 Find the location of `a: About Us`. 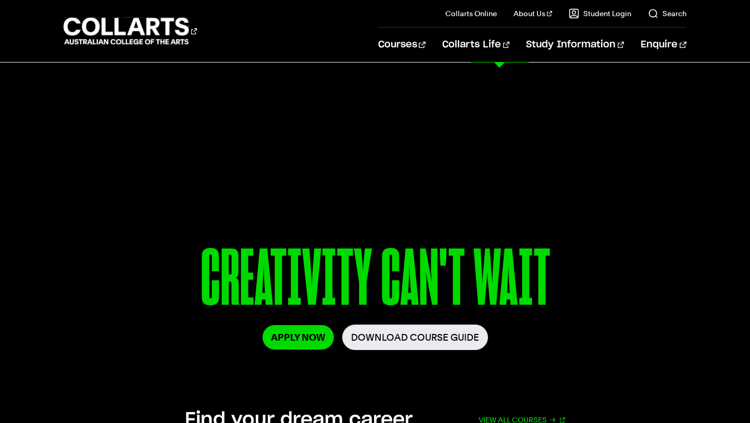

a: About Us is located at coordinates (533, 14).